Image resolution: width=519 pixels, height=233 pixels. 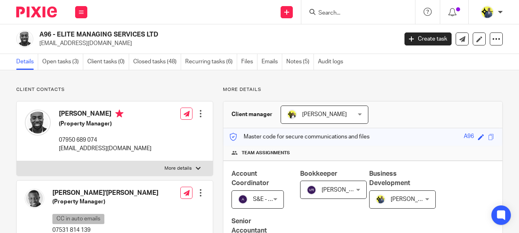 What do you see at coordinates (37, 12) in the screenshot?
I see `img: Pixie` at bounding box center [37, 12].